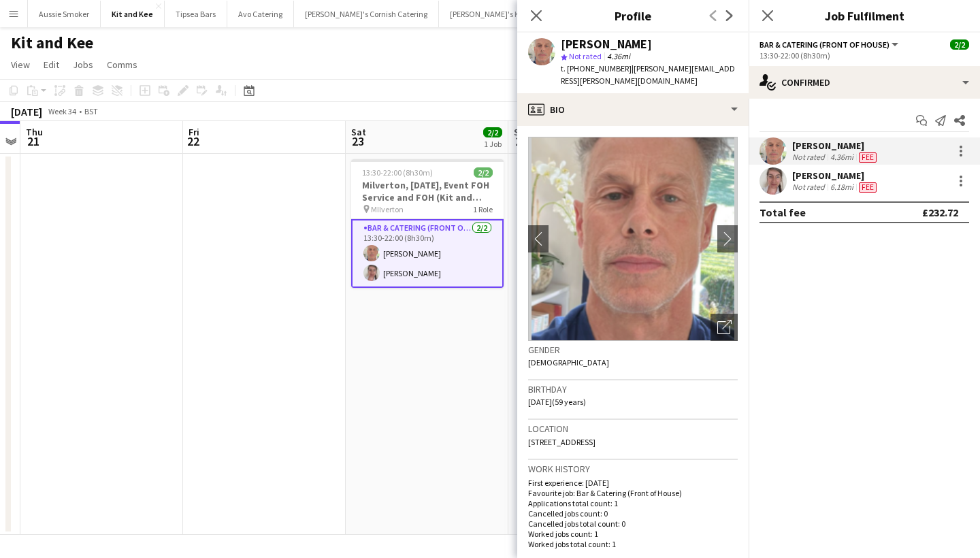 The height and width of the screenshot is (558, 980). I want to click on h1: Kit and Kee, so click(52, 42).